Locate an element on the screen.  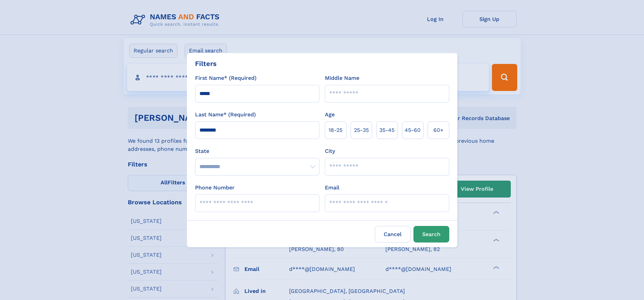
span: 45‑60 is located at coordinates (412, 130).